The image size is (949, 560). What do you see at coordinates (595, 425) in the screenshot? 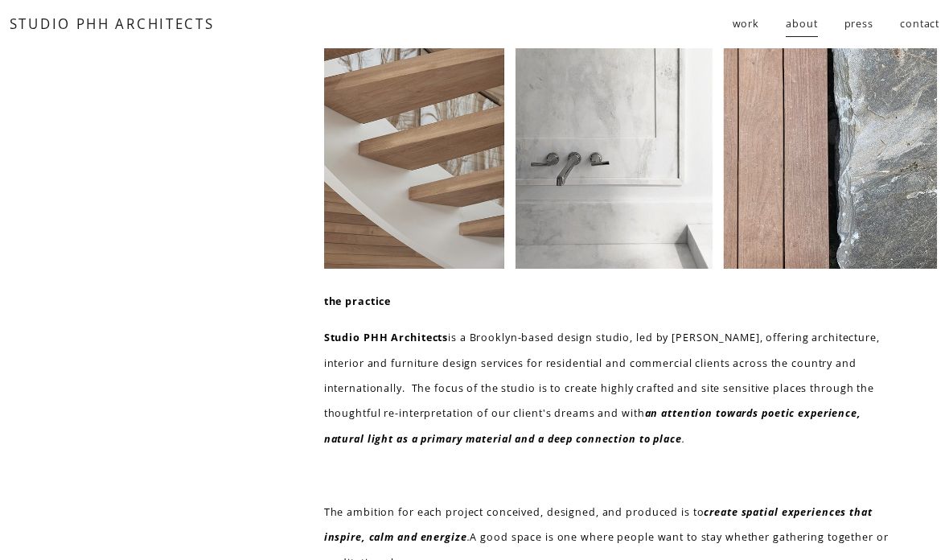
I see `em: an attention towards poetic experience, natural light as a primary material and a deep connection...` at bounding box center [595, 425].